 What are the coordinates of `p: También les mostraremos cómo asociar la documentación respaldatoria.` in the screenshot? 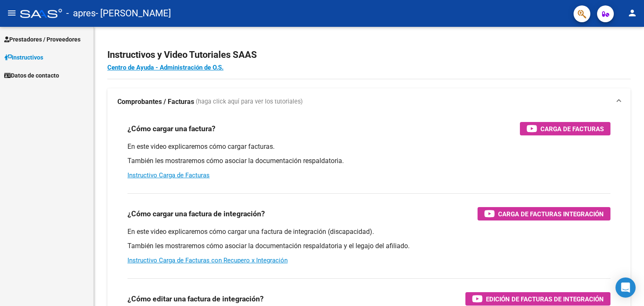 It's located at (369, 161).